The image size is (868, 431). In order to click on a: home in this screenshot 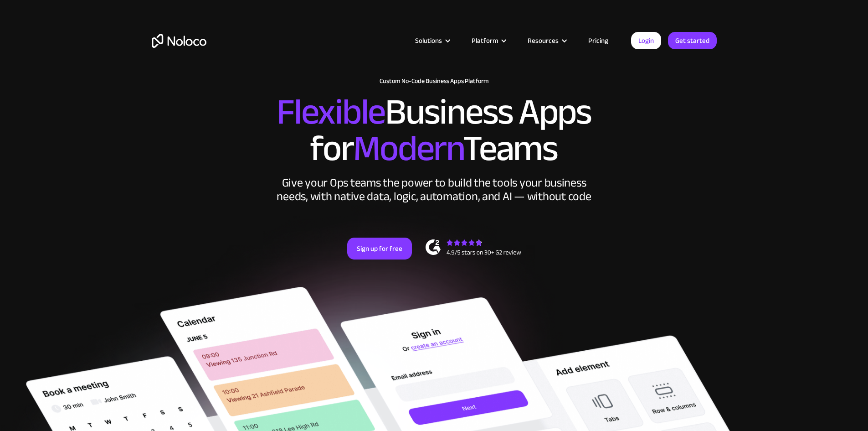, I will do `click(179, 41)`.